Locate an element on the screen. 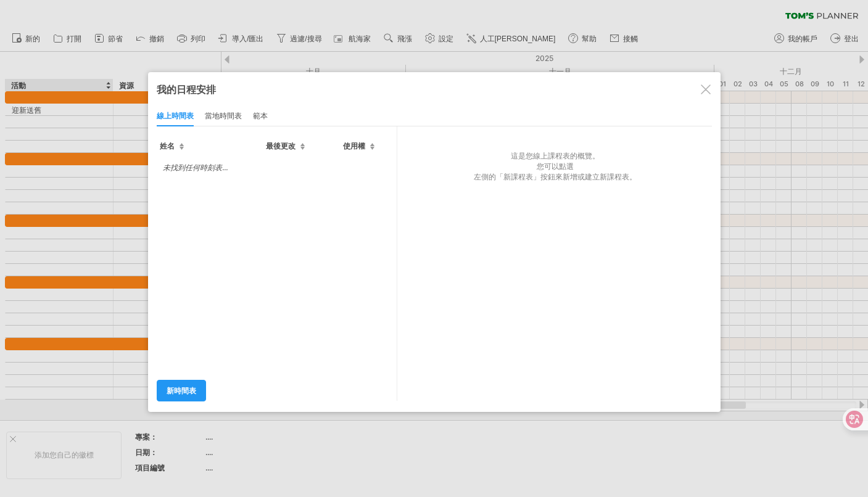  a: 新時間表 is located at coordinates (181, 390).